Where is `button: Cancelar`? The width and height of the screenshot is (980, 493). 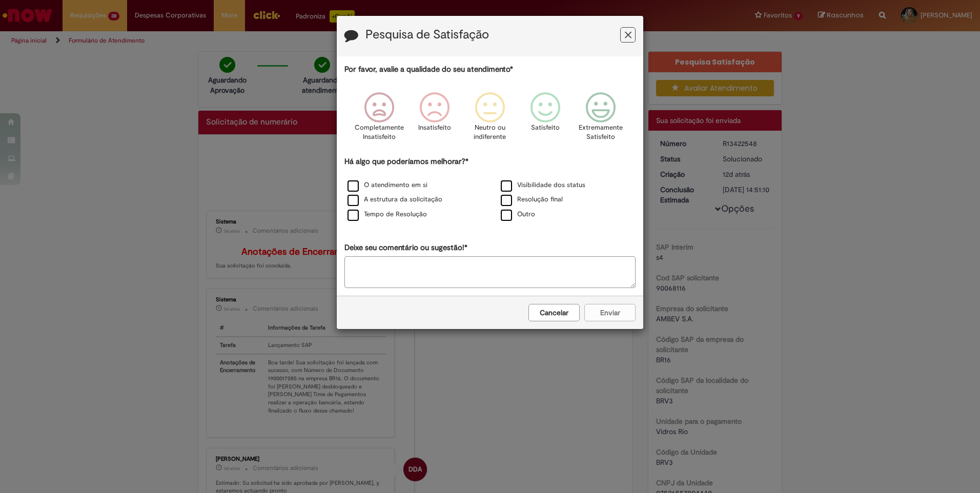
button: Cancelar is located at coordinates (554, 313).